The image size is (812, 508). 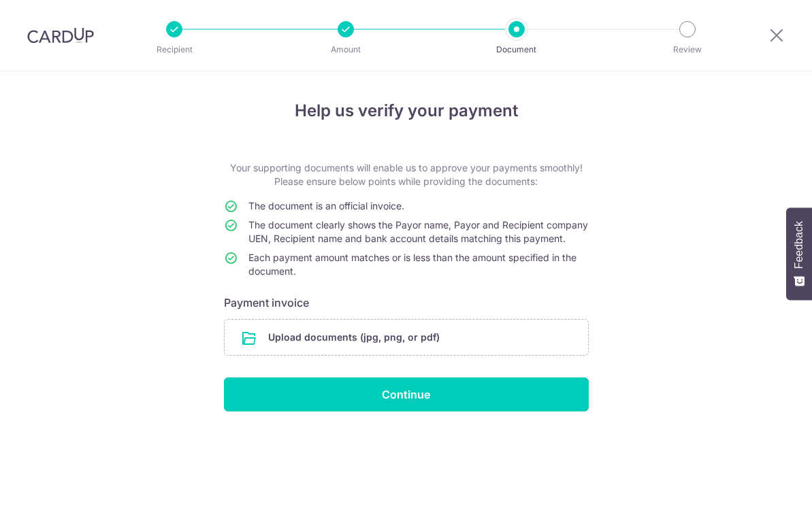 I want to click on p: Document, so click(x=516, y=50).